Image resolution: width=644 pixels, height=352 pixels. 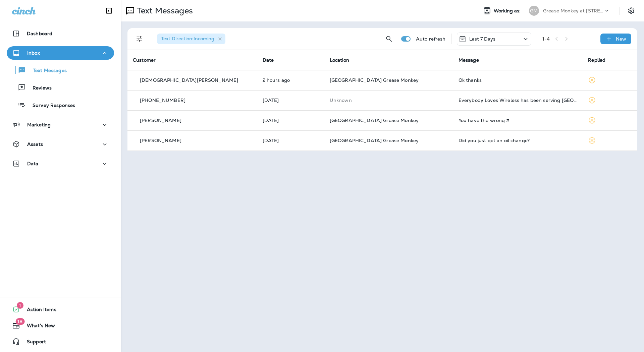 What do you see at coordinates (291, 121) in the screenshot?
I see `p: Sep 6, 2025 10:24 AM` at bounding box center [291, 121].